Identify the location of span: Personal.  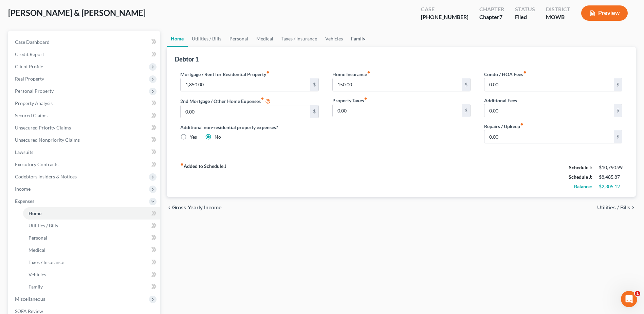
(37, 238).